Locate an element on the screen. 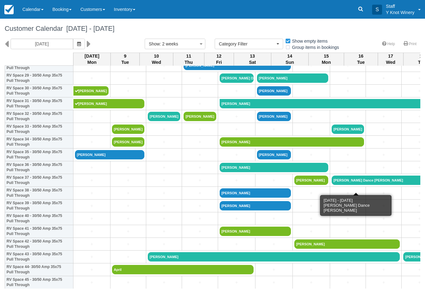 This screenshot has width=425, height=297. span: Show is located at coordinates (154, 44).